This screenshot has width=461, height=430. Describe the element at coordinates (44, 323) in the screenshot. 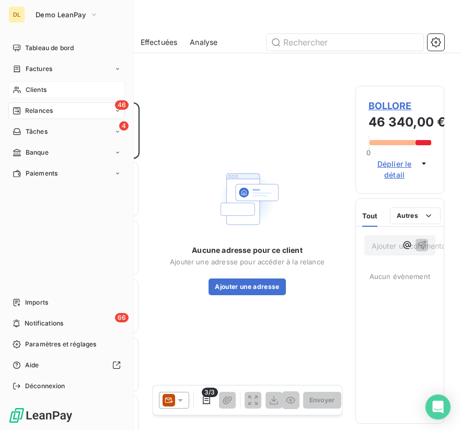

I see `span: Notifications` at that location.